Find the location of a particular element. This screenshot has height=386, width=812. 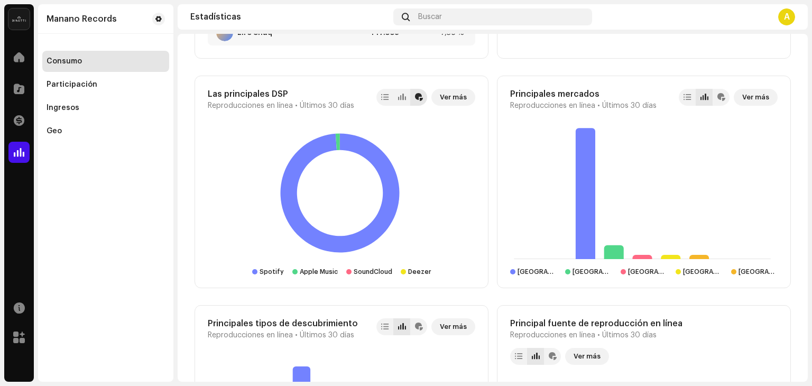

re-m-nav-item: Consumo is located at coordinates (106, 61).